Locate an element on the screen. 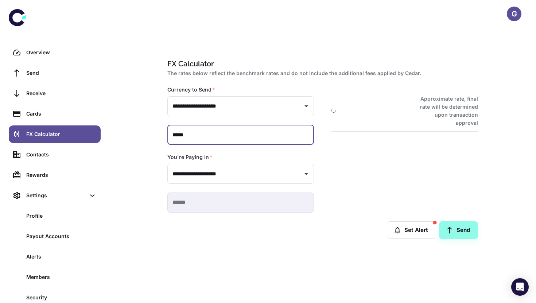 The width and height of the screenshot is (536, 303). div: Cards is located at coordinates (61, 114).